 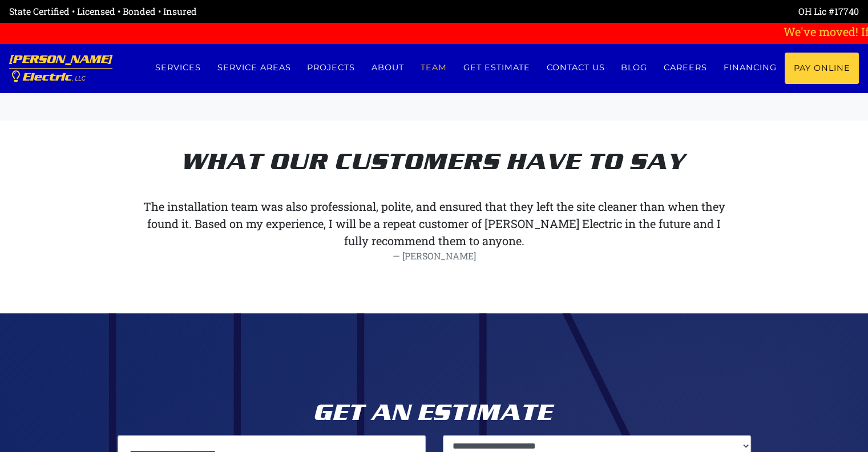 What do you see at coordinates (496, 68) in the screenshot?
I see `a: Get estimate` at bounding box center [496, 68].